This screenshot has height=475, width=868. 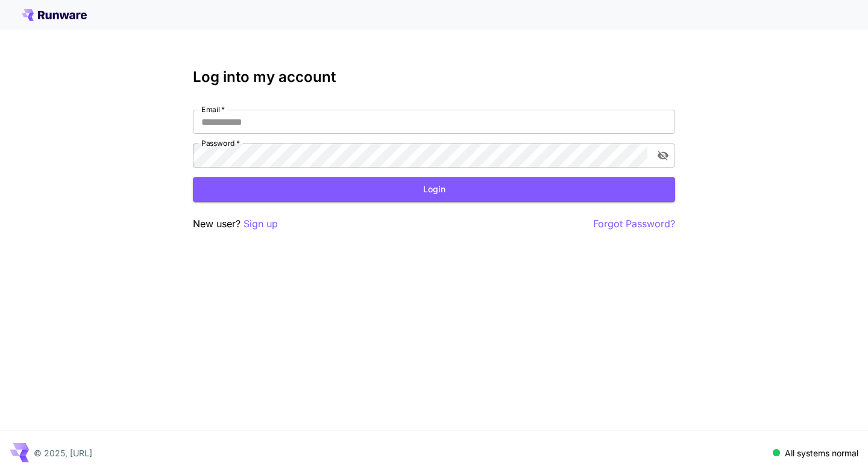 I want to click on button: Forgot Password?, so click(x=634, y=224).